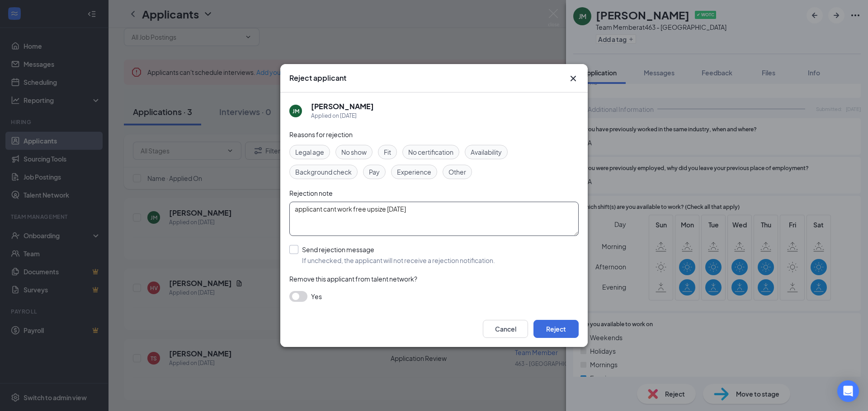  I want to click on span: Rejection note, so click(311, 193).